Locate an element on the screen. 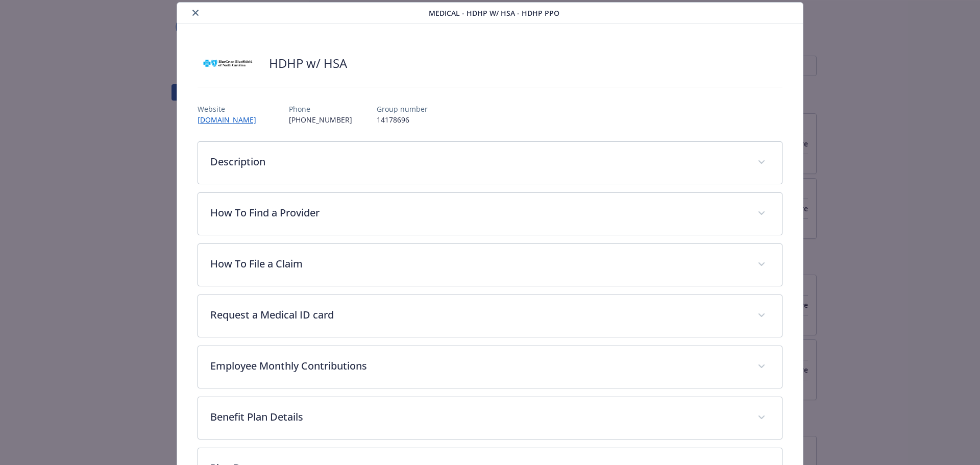  div: Benefit Plan Details is located at coordinates (490, 418).